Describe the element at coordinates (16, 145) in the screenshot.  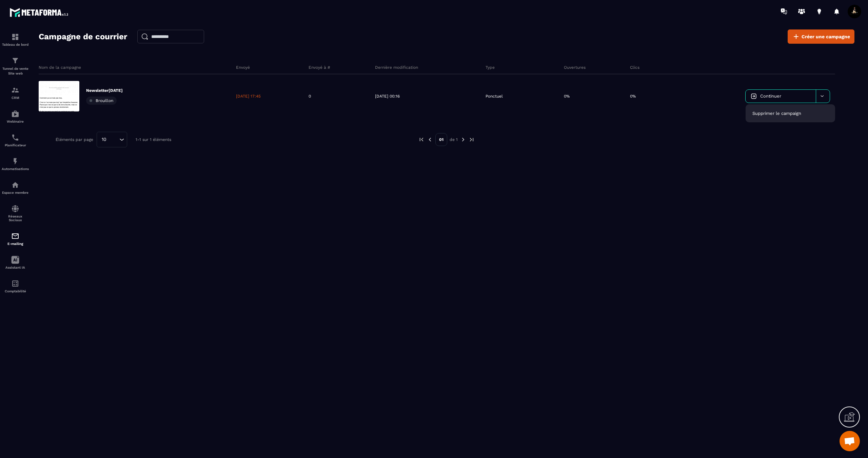
I see `p: Planificateur` at that location.